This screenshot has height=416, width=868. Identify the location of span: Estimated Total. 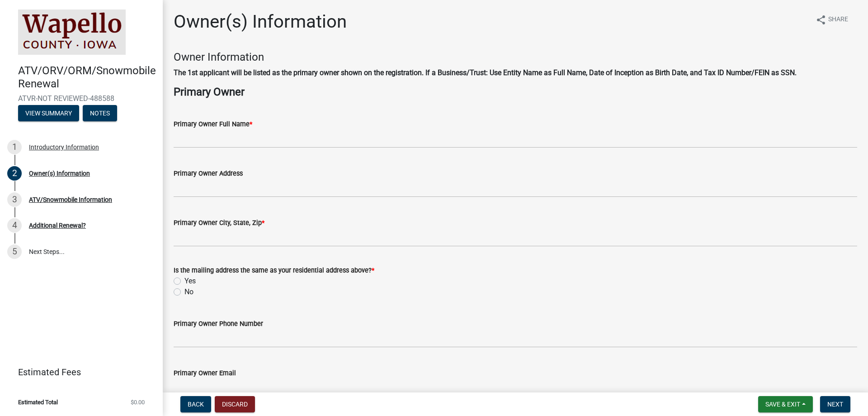
(38, 402).